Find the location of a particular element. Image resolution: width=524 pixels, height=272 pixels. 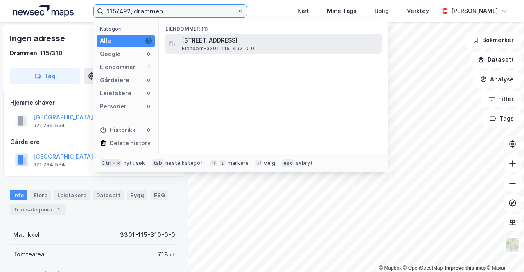

div: ESG is located at coordinates (159, 195).